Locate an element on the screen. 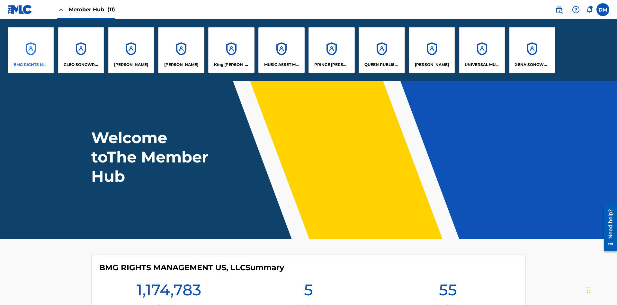  h4: BMG RIGHTS MANAGEMENT US, LLC is located at coordinates (192, 267).